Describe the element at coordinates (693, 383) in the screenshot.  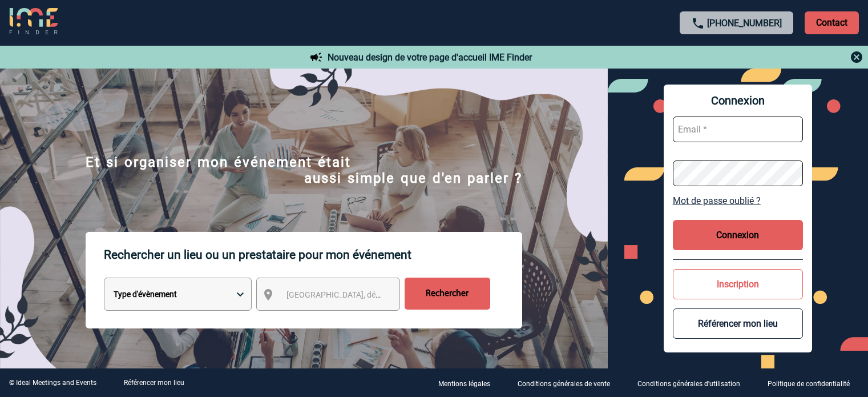
I see `a: Conditions générales d'utilisation` at that location.